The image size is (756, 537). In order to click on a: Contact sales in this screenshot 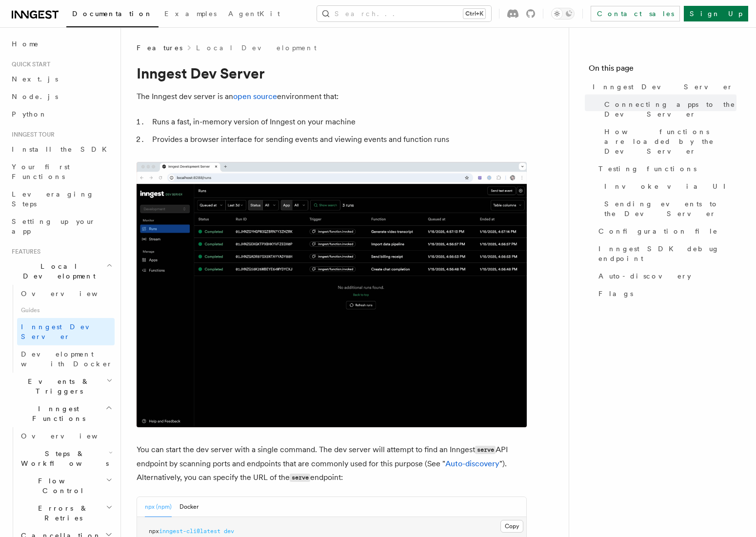, I will do `click(635, 14)`.